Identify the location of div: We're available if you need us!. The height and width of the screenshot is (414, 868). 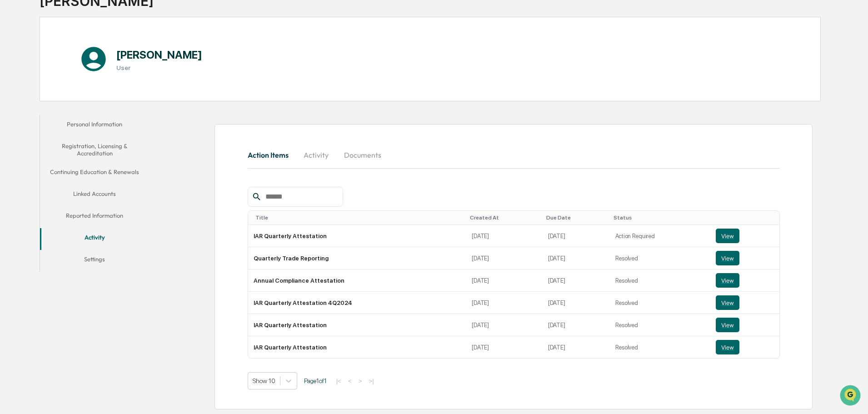
(82, 82).